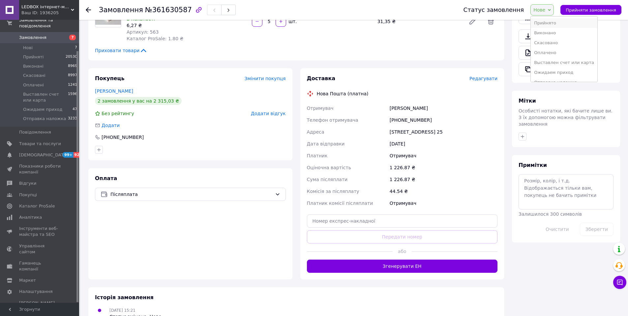  Describe the element at coordinates (28, 183) in the screenshot. I see `span: Відгуки` at that location.